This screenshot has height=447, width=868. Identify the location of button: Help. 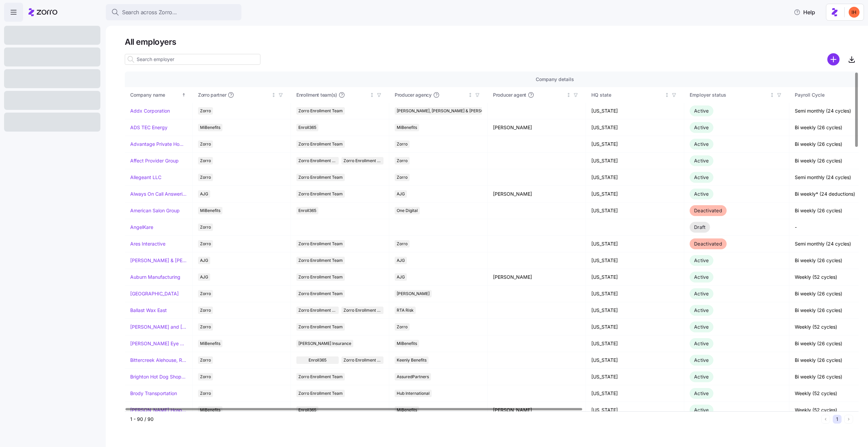
(804, 12).